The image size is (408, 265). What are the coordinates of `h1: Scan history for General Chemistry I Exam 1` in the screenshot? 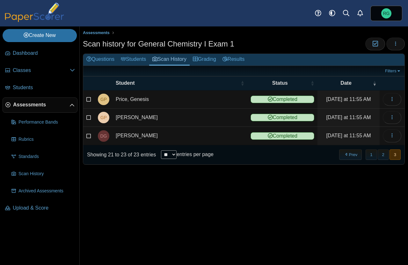 It's located at (158, 44).